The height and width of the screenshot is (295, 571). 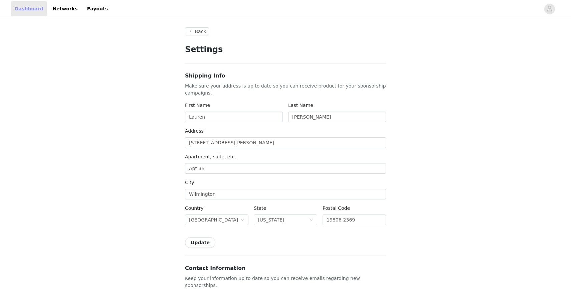 What do you see at coordinates (285, 143) in the screenshot?
I see `input: Address` at bounding box center [285, 143].